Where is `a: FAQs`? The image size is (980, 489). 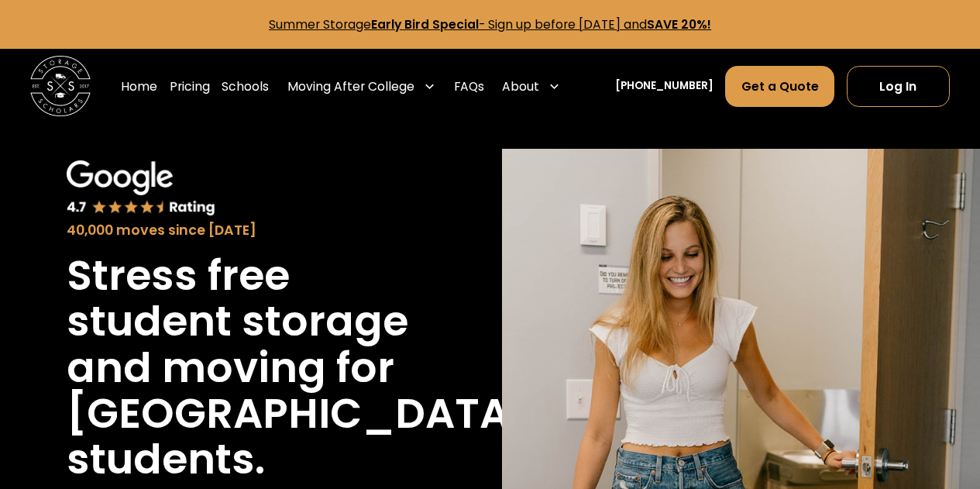
a: FAQs is located at coordinates (468, 86).